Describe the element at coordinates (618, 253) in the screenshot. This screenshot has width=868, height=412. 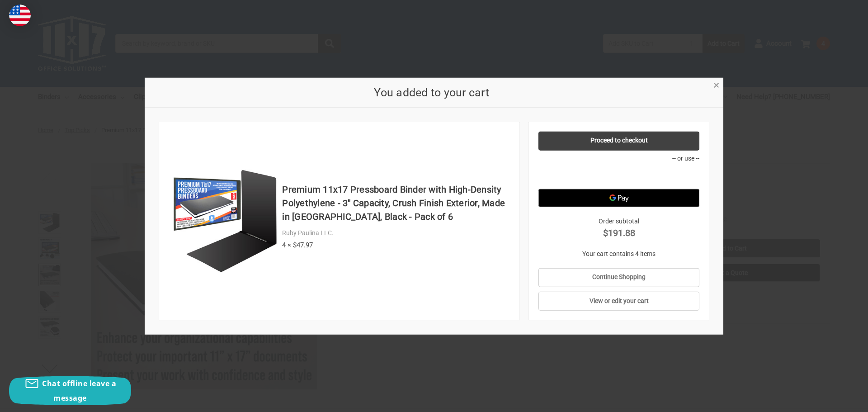
I see `p: Your cart contains 4 items` at that location.